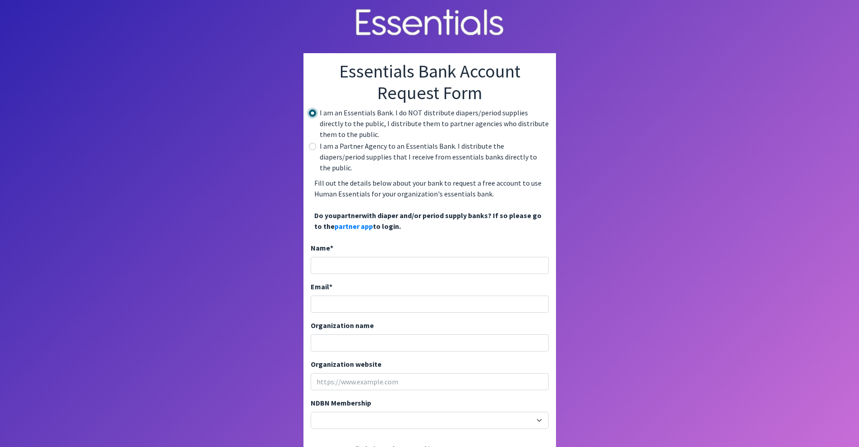 This screenshot has height=447, width=859. What do you see at coordinates (434, 157) in the screenshot?
I see `label: I am a Partner Agency to an Essentials Bank. I distribute the diapers/period supplies that I rece...` at bounding box center [434, 157].